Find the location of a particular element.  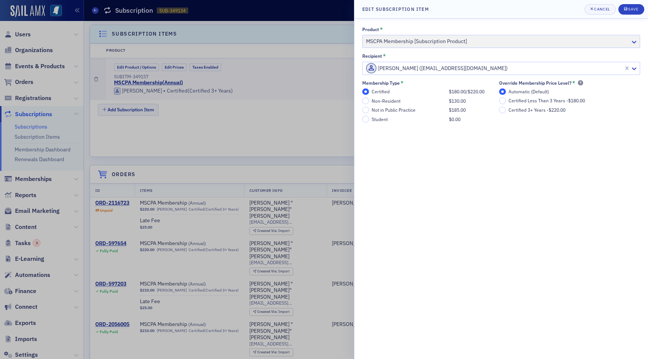

div: Certified is located at coordinates (408, 91).